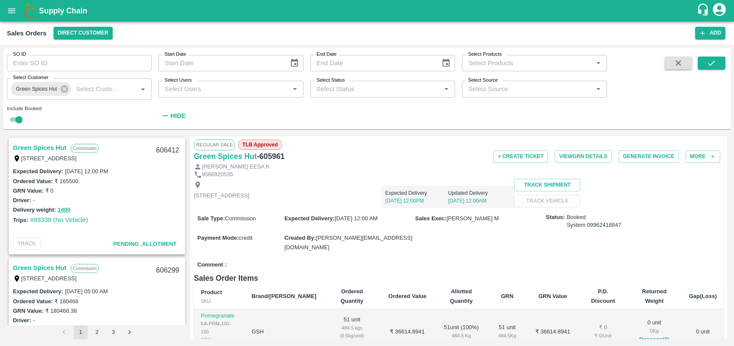  What do you see at coordinates (178, 116) in the screenshot?
I see `strong: Hide` at bounding box center [178, 116].